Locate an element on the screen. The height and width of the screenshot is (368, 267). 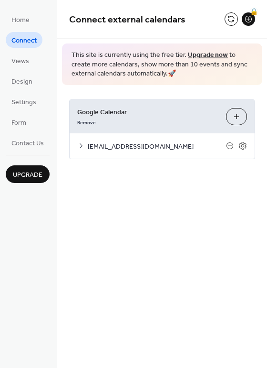
span: Contact Us is located at coordinates (28, 143).